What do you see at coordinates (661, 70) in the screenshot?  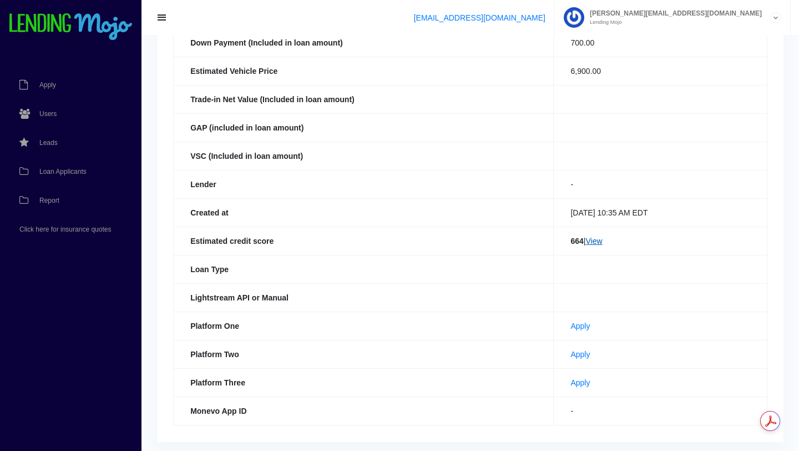 I see `td: 6,900.00` at bounding box center [661, 70].